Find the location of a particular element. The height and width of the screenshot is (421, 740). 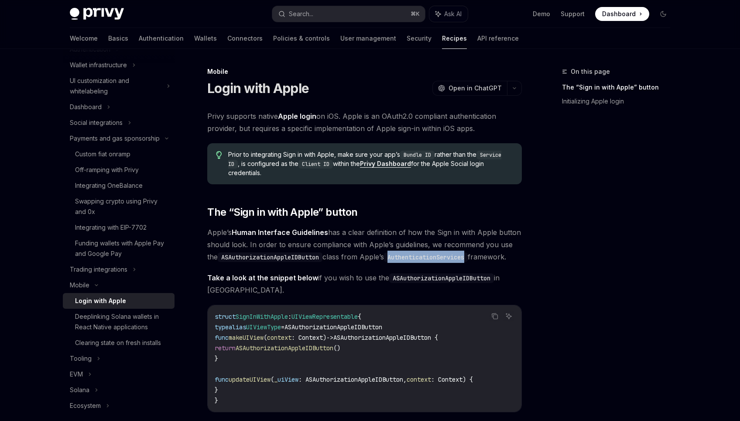

span: typealias is located at coordinates (230, 327).